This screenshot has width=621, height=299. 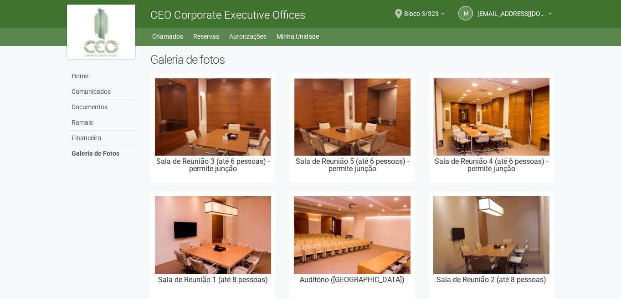 What do you see at coordinates (511, 9) in the screenshot?
I see `span: maria.lmb@hotmail.com` at bounding box center [511, 9].